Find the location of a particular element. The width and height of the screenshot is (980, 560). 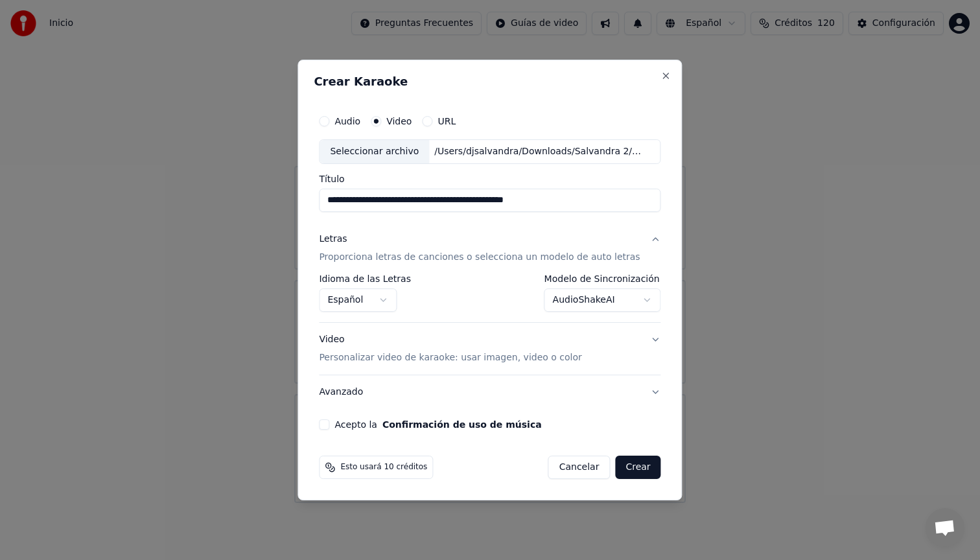

button: Crear is located at coordinates (638, 467).